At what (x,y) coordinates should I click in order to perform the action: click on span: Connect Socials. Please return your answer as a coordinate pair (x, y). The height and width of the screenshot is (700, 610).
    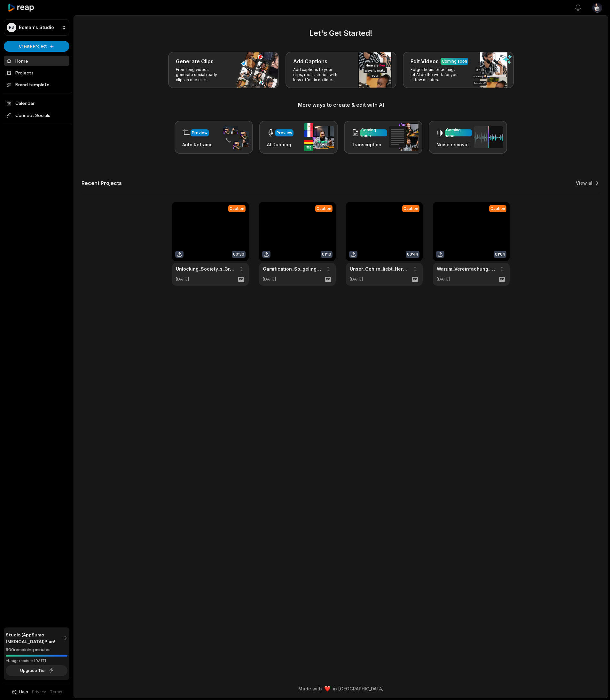
    Looking at the image, I should click on (37, 115).